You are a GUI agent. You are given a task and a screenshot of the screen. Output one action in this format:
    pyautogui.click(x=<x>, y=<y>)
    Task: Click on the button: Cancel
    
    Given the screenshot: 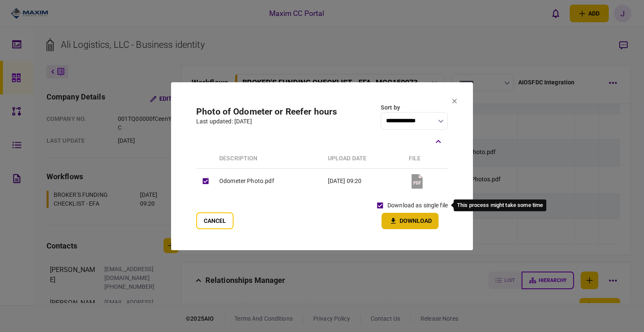 What is the action you would take?
    pyautogui.click(x=214, y=221)
    